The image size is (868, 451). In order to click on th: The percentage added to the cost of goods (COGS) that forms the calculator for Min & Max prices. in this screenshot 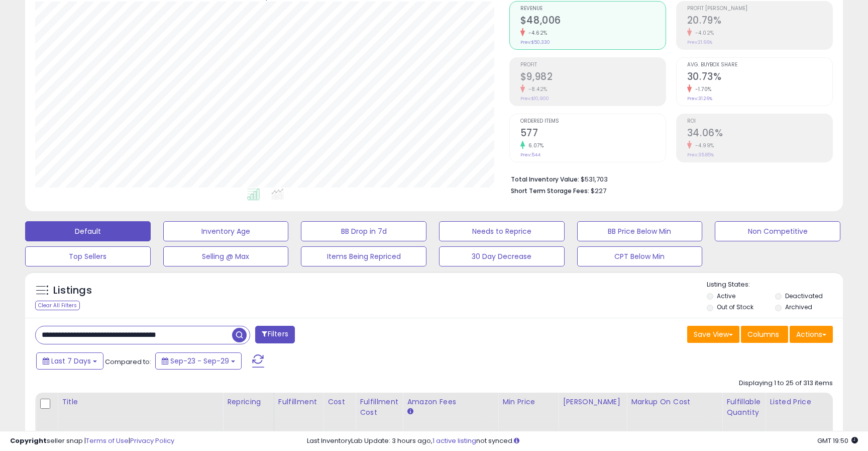, I will do `click(675, 412)`.